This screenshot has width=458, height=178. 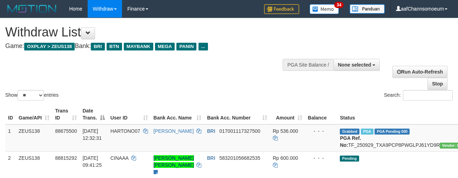 I want to click on th: Trans ID: activate to sort column ascending, so click(x=66, y=114).